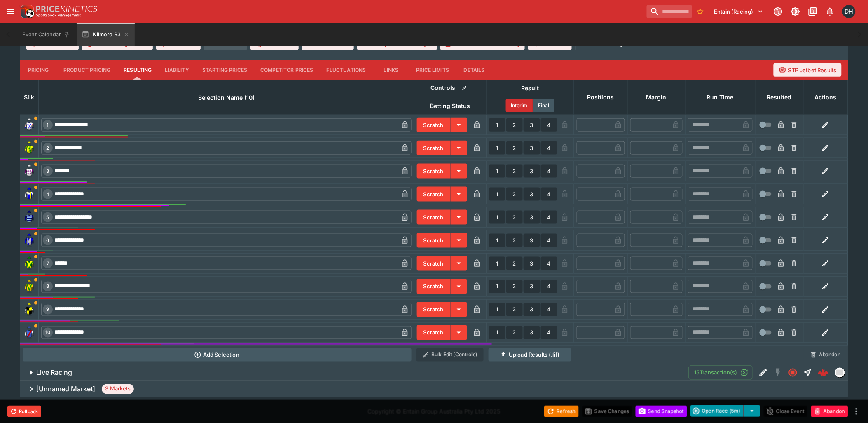  I want to click on span: 3, so click(48, 171).